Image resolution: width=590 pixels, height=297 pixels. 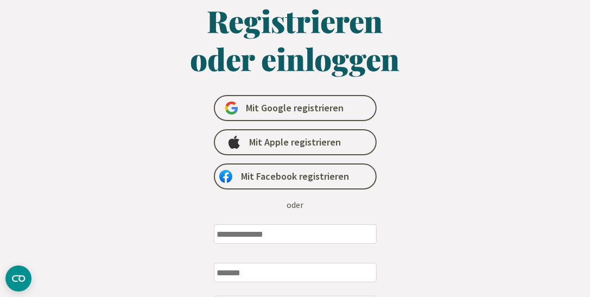 I want to click on span: Mit Apple registrieren, so click(x=295, y=142).